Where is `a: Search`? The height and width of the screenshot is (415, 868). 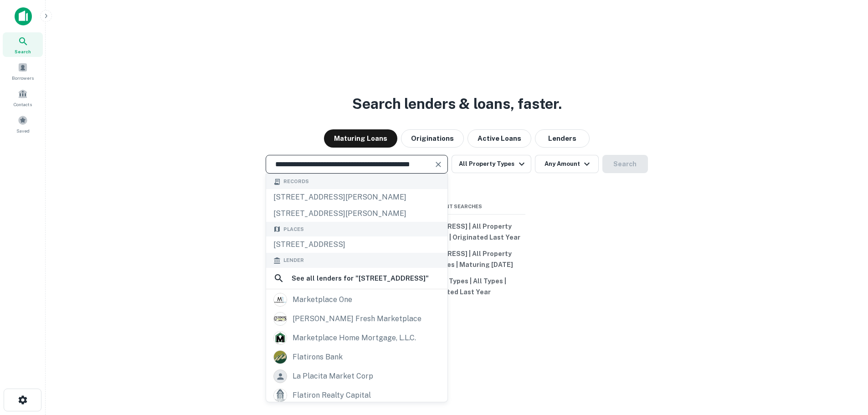
a: Search is located at coordinates (23, 44).